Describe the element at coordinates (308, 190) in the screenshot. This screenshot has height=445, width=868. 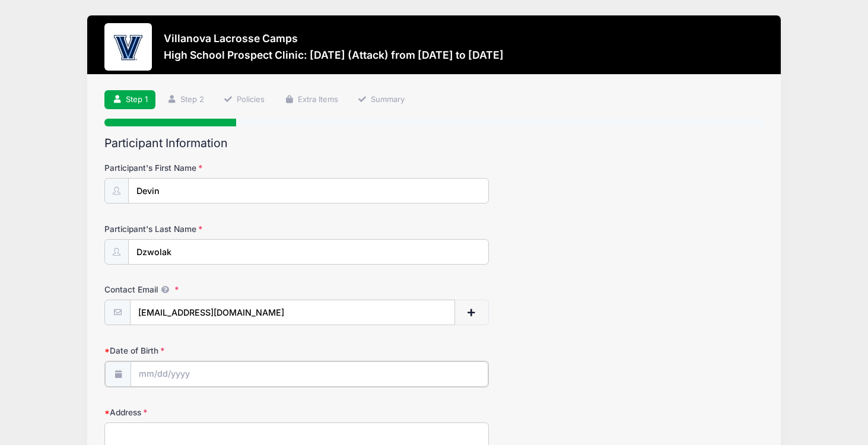
I see `input: Participant's First Name` at that location.